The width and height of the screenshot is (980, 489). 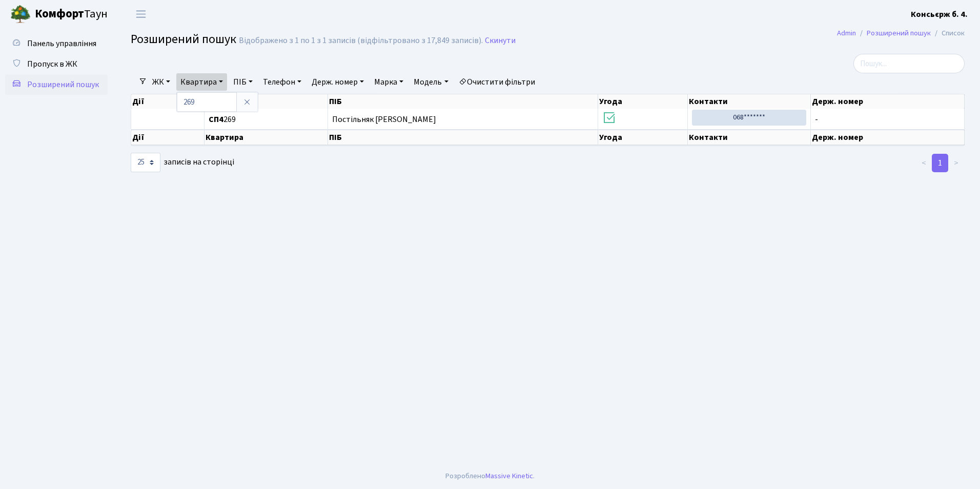 What do you see at coordinates (161, 82) in the screenshot?
I see `a: ЖК` at bounding box center [161, 82].